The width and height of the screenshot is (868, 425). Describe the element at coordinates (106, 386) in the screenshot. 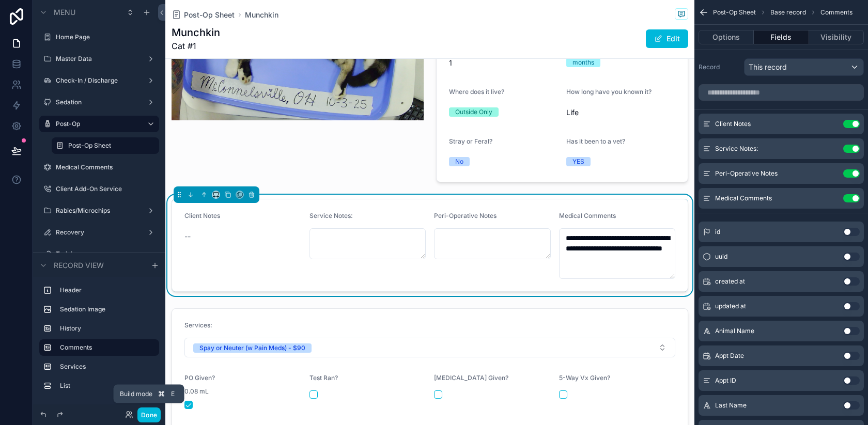

I see `label: List` at that location.